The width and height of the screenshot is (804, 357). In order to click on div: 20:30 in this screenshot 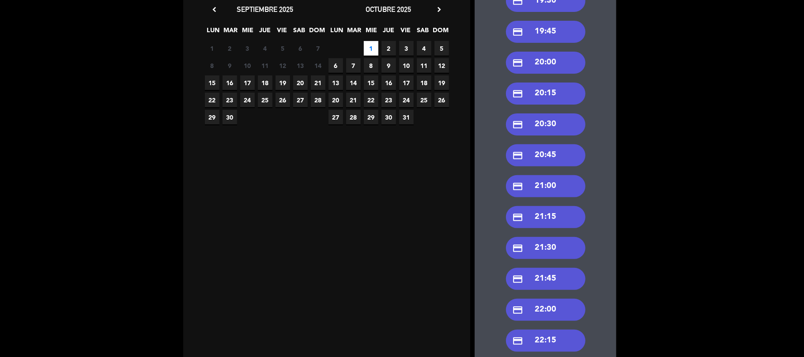, I will do `click(546, 125)`.